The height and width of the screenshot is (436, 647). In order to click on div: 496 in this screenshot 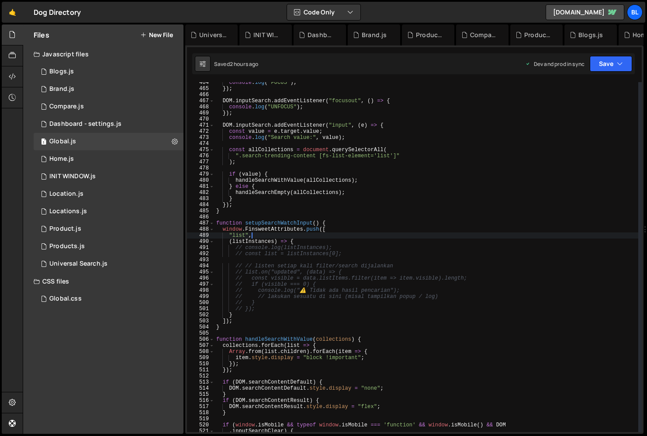, I will do `click(200, 278)`.